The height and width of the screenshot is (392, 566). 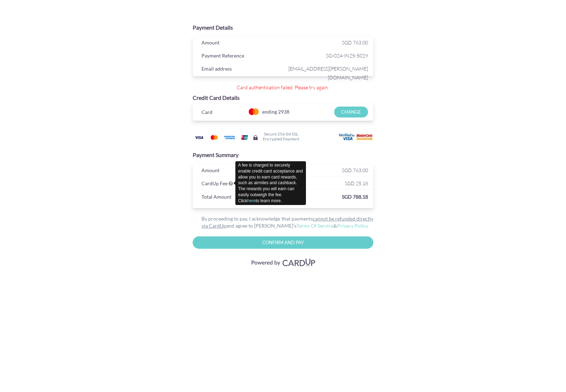 What do you see at coordinates (255, 138) in the screenshot?
I see `img: Secure lock` at bounding box center [255, 138].